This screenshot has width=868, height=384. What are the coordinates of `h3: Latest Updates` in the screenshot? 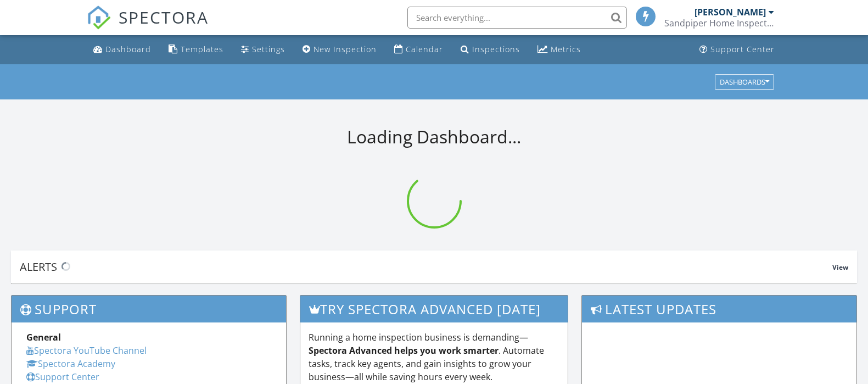 It's located at (719, 309).